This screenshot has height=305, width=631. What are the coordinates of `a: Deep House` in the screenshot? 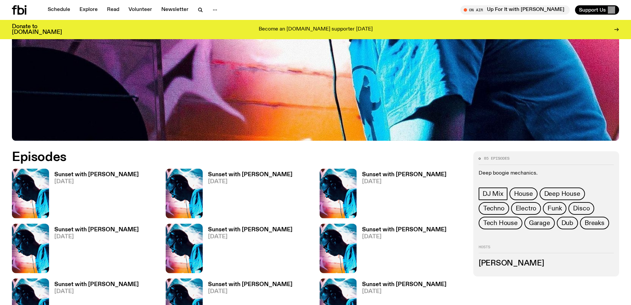 It's located at (562, 194).